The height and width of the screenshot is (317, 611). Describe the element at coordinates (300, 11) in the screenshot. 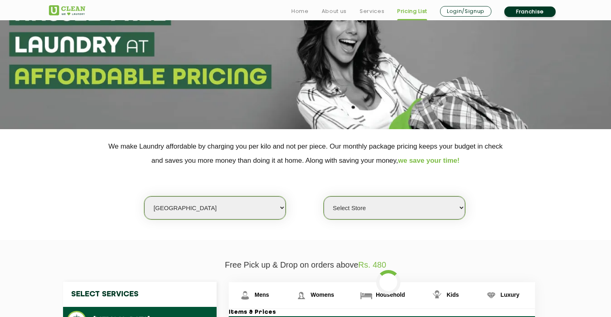

I see `a: Home` at that location.